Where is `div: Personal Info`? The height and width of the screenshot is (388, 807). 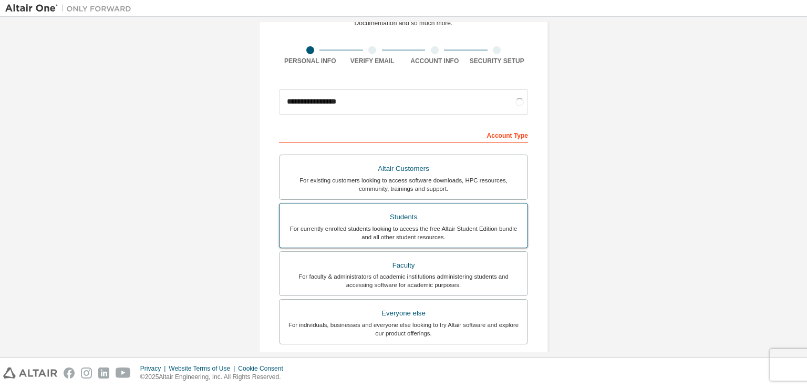
div: Personal Info is located at coordinates (310, 61).